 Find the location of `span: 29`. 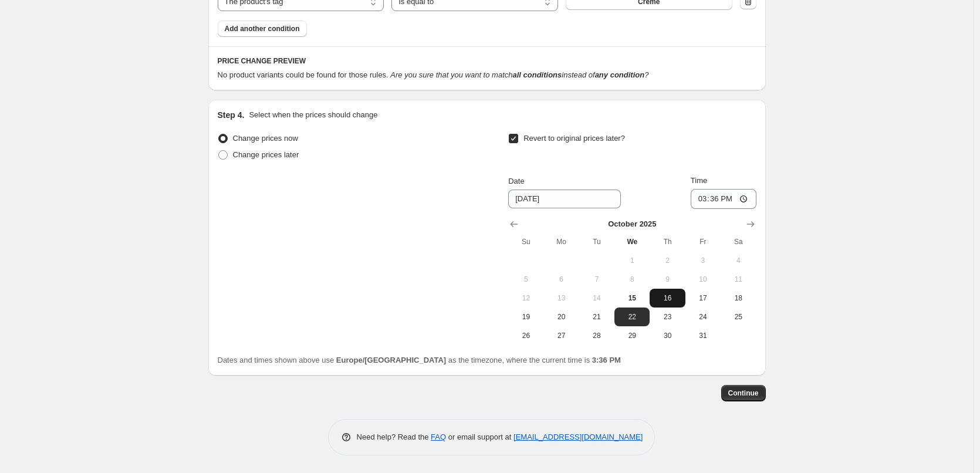

span: 29 is located at coordinates (632, 336).